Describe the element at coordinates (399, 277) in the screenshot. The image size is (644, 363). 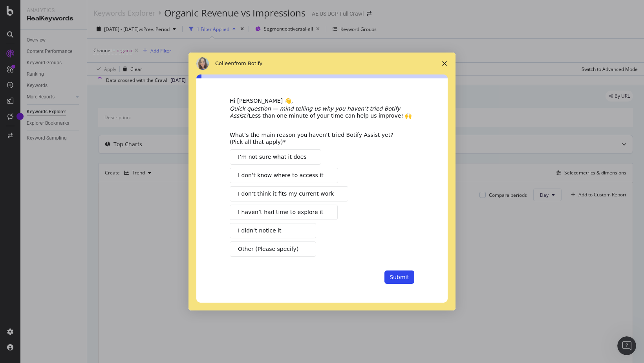
I see `button: Submit` at that location.